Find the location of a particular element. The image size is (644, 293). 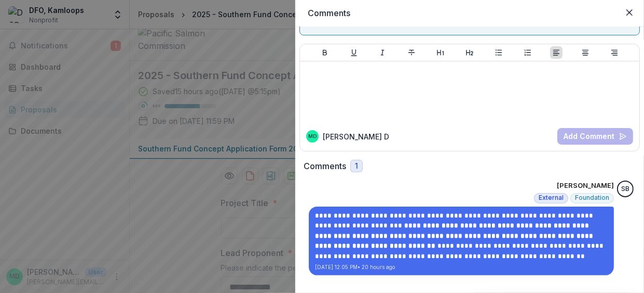

button: Align Center is located at coordinates (585, 52).